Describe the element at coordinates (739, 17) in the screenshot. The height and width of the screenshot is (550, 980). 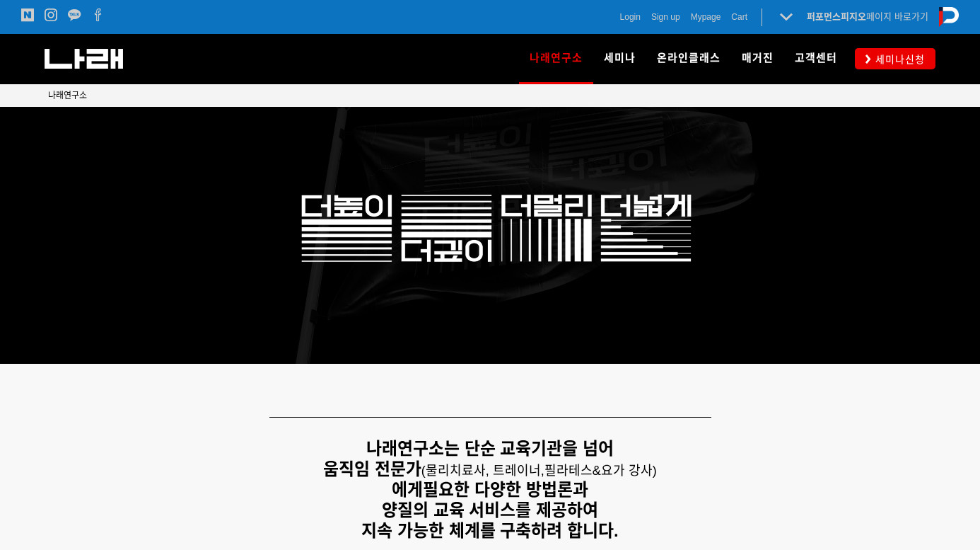
I see `span: Cart` at that location.